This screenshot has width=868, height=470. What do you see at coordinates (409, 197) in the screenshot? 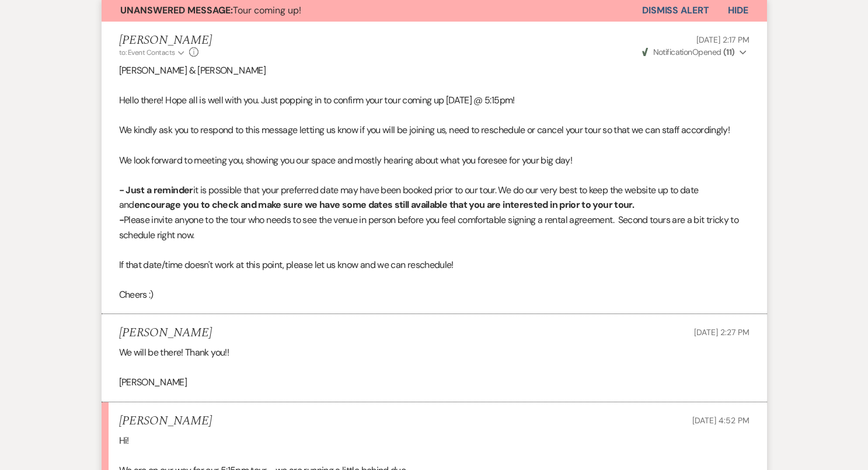
I see `span: it is possible that your preferred date may have been booked prior to our tour. We do our very be...` at bounding box center [409, 197].